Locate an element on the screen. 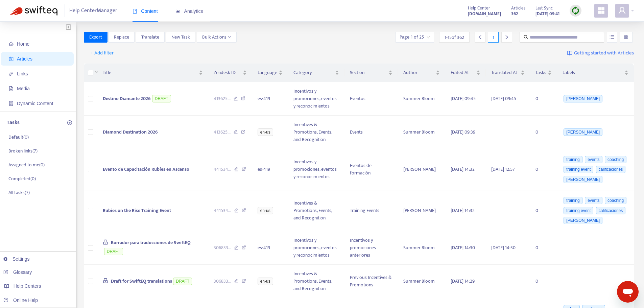 The image size is (644, 308). span: Bulk Actions is located at coordinates (216, 37).